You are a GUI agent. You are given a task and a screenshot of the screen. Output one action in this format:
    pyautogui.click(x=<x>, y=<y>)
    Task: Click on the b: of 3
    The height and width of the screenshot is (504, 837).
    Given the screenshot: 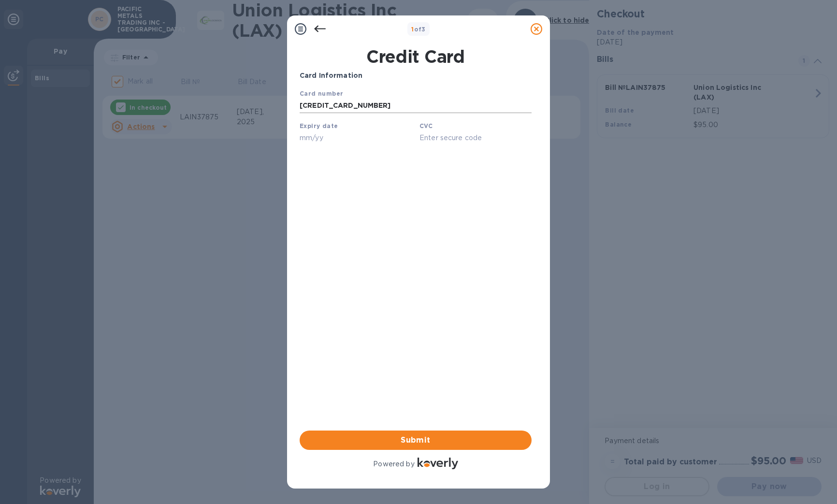 What is the action you would take?
    pyautogui.click(x=418, y=29)
    